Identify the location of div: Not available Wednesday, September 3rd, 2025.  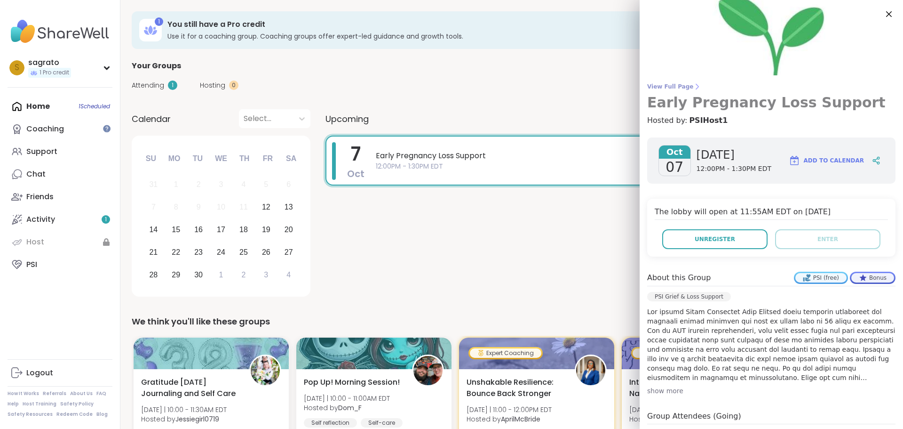
(221, 184).